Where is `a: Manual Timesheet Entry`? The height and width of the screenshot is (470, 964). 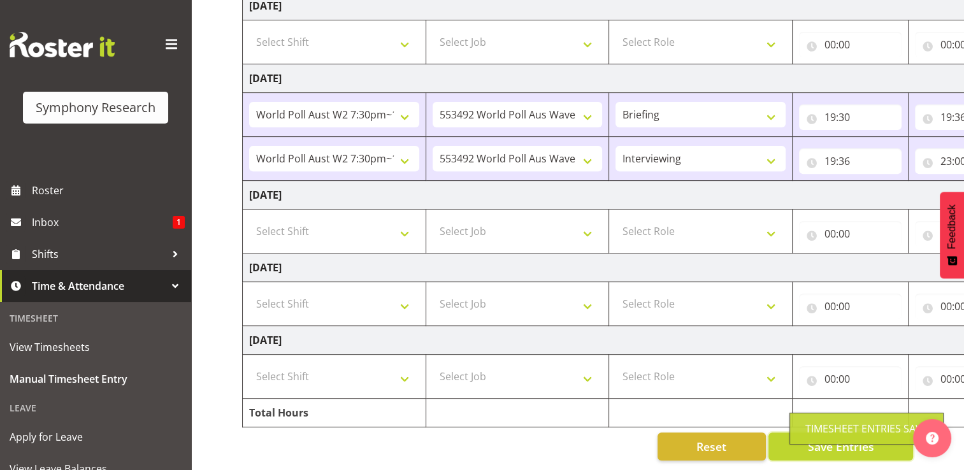 a: Manual Timesheet Entry is located at coordinates (96, 379).